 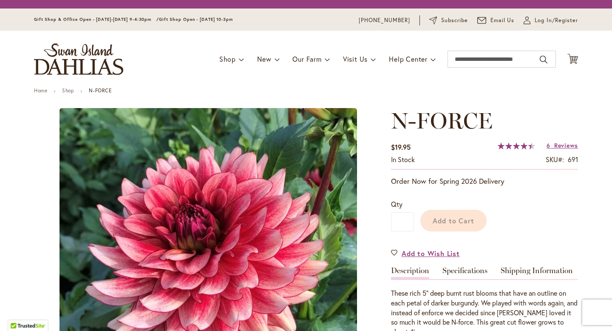 I want to click on span: N-FORCE, so click(x=441, y=120).